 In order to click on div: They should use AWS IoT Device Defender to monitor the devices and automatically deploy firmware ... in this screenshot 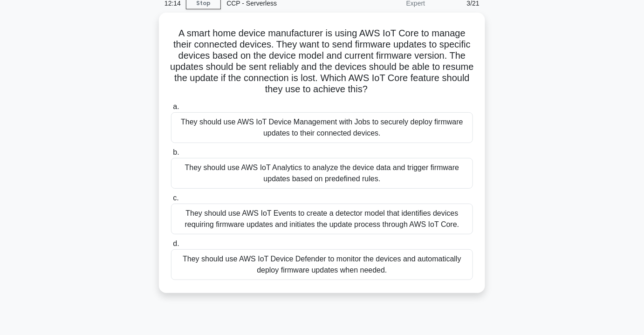, I will do `click(322, 265)`.